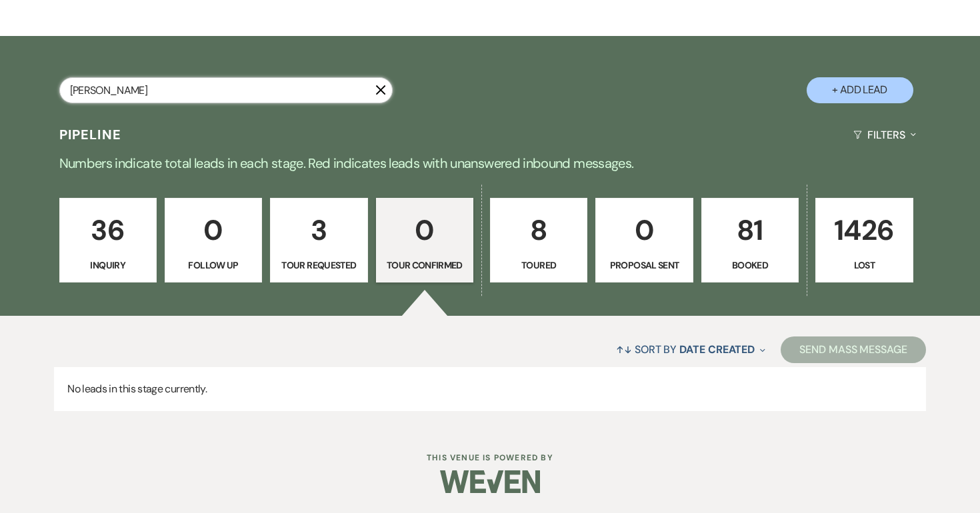 The image size is (980, 513). I want to click on p: 36, so click(108, 230).